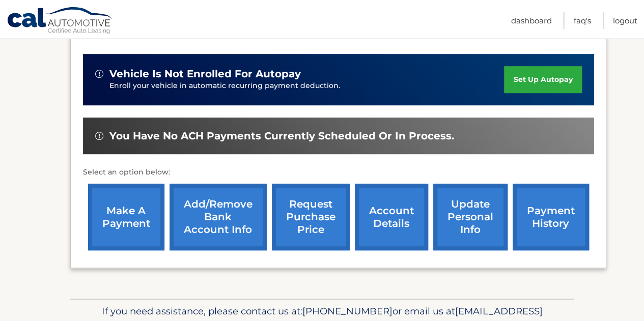 The width and height of the screenshot is (644, 321). Describe the element at coordinates (551, 217) in the screenshot. I see `a: payment history` at that location.